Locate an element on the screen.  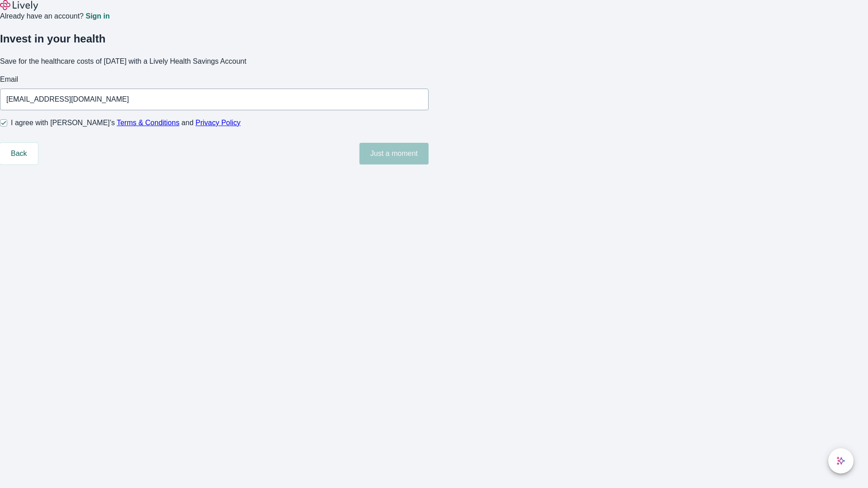
svg: Lively AI Assistant is located at coordinates (841, 461).